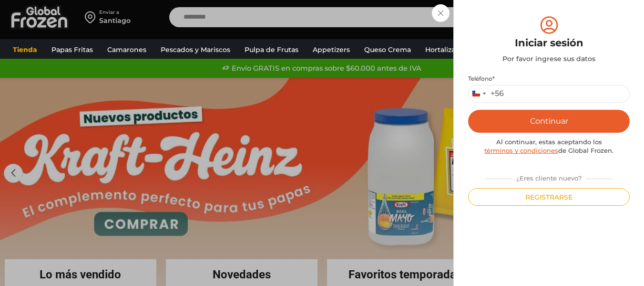 Image resolution: width=644 pixels, height=286 pixels. What do you see at coordinates (271, 50) in the screenshot?
I see `a: Pulpa de Frutas` at bounding box center [271, 50].